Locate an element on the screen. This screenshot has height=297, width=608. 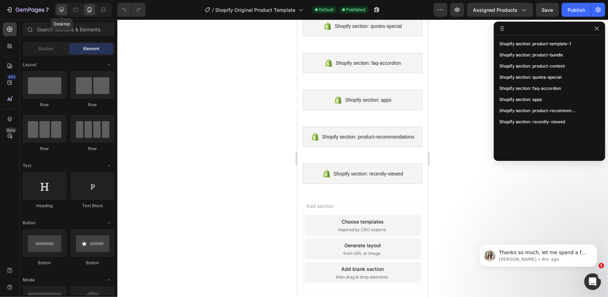
span: Media is located at coordinates (29, 280).